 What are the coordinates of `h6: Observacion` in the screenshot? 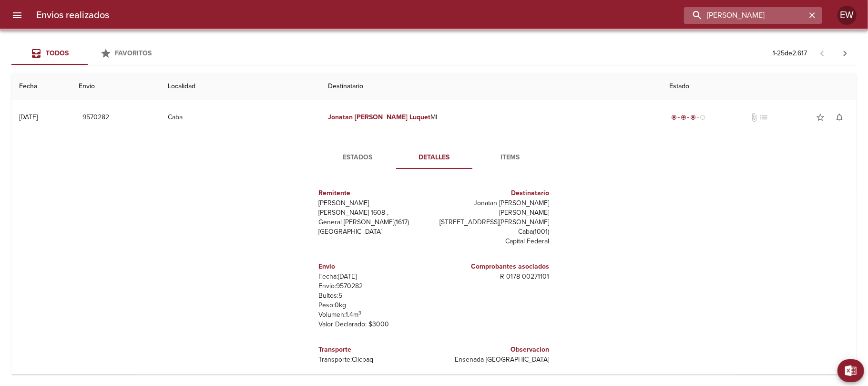 It's located at (494, 349).